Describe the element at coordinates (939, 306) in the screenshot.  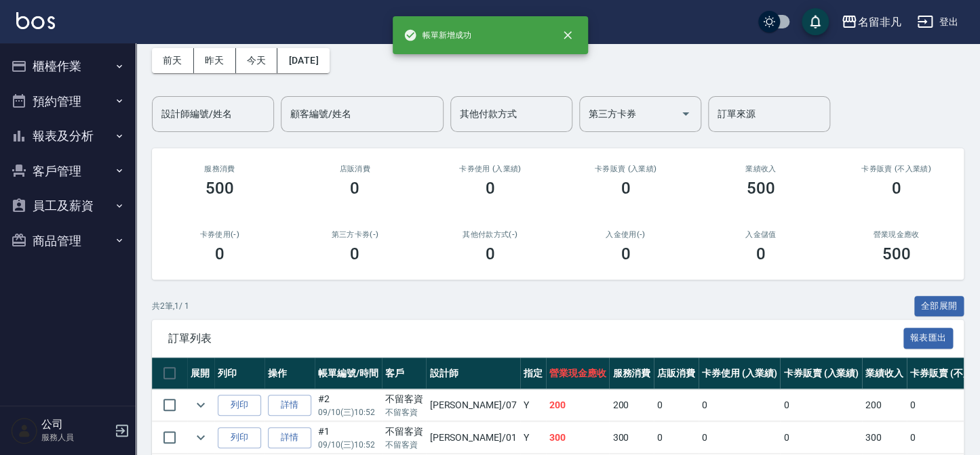
I see `button: 全部展開` at that location.